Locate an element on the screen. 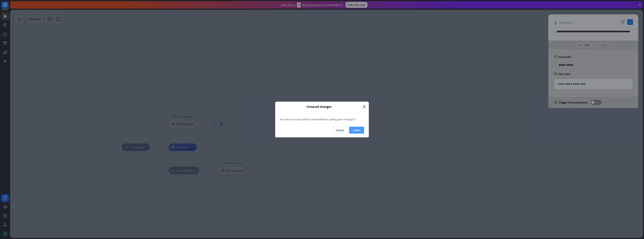 The width and height of the screenshot is (644, 239). span: Unsaved changes is located at coordinates (319, 107).